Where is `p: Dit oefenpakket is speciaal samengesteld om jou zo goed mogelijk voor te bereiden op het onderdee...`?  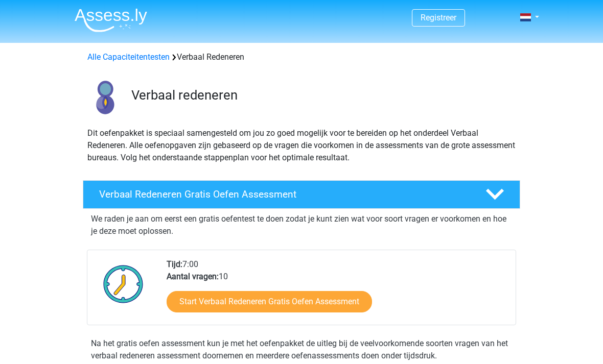
p: Dit oefenpakket is speciaal samengesteld om jou zo goed mogelijk voor te bereiden op het onderdee... is located at coordinates (301, 146).